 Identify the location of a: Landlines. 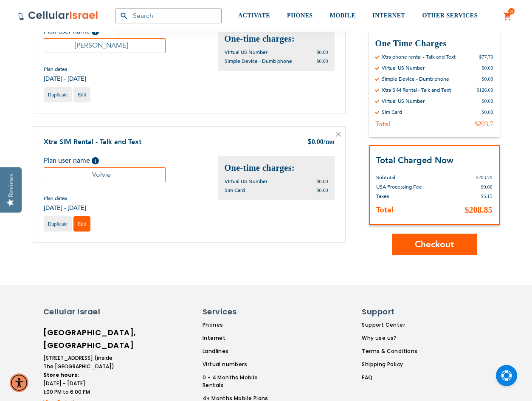
(241, 351).